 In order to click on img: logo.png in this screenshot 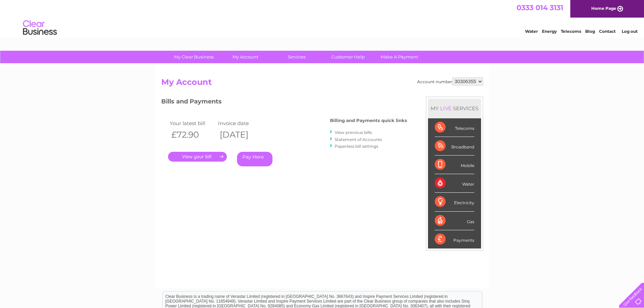, I will do `click(40, 28)`.